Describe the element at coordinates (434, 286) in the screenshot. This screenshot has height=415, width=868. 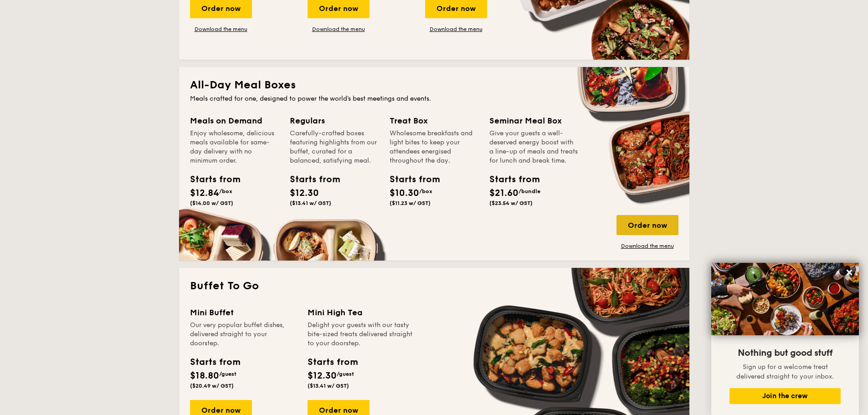
I see `h2: Buffet To Go` at that location.